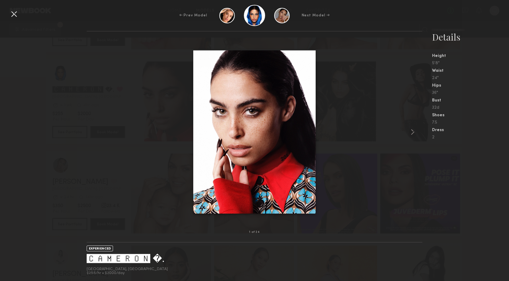 This screenshot has height=281, width=509. I want to click on div: 7.5, so click(470, 123).